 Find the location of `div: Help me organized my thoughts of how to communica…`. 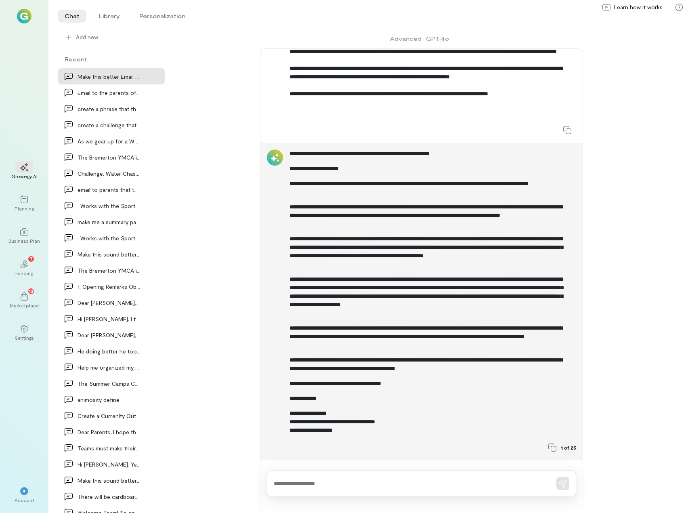

div: Help me organized my thoughts of how to communica… is located at coordinates (109, 367).